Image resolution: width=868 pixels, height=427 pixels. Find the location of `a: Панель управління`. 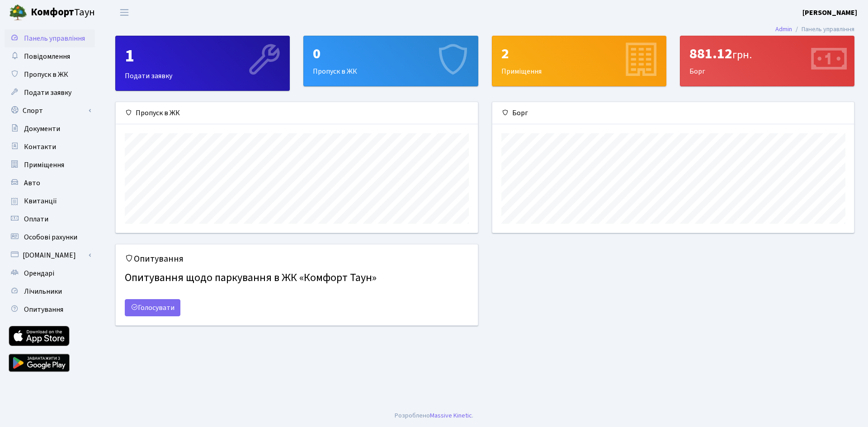

a: Панель управління is located at coordinates (50, 38).